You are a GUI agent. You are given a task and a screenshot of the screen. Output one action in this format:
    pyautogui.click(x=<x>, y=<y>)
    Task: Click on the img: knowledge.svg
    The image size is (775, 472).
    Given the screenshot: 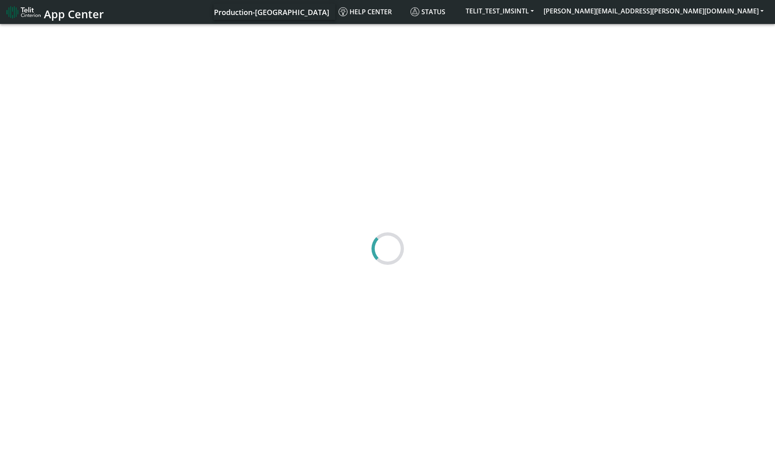 What is the action you would take?
    pyautogui.click(x=343, y=12)
    